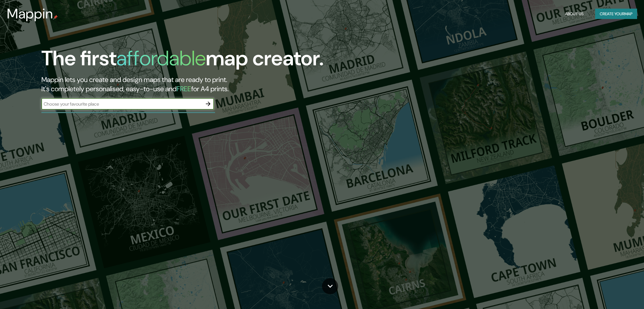  Describe the element at coordinates (183, 61) in the screenshot. I see `h1: The first map creator.` at that location.